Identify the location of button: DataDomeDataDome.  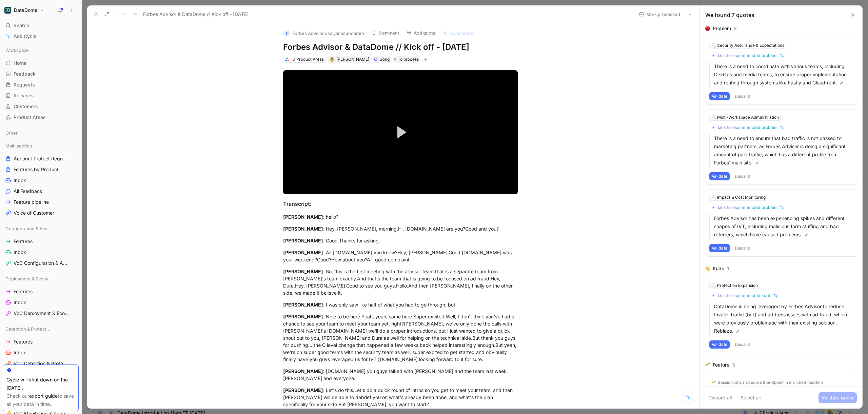
(25, 10).